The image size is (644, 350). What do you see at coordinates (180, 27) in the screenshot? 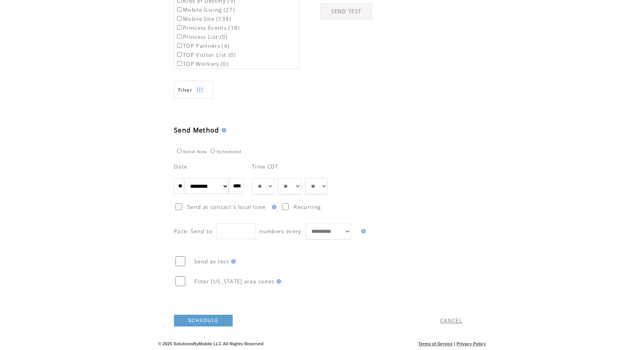
I see `input: Princess Events (18)` at bounding box center [180, 27].